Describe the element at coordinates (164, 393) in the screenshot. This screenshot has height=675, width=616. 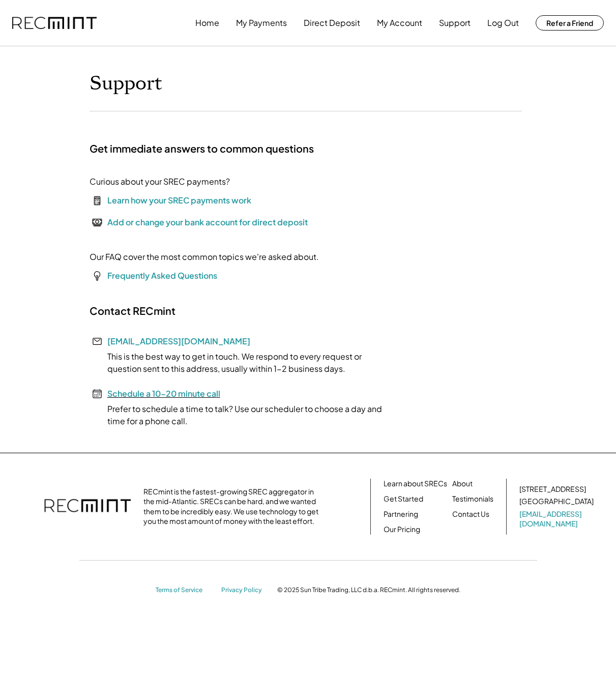
I see `a: Schedule a 10-20 minute call` at that location.